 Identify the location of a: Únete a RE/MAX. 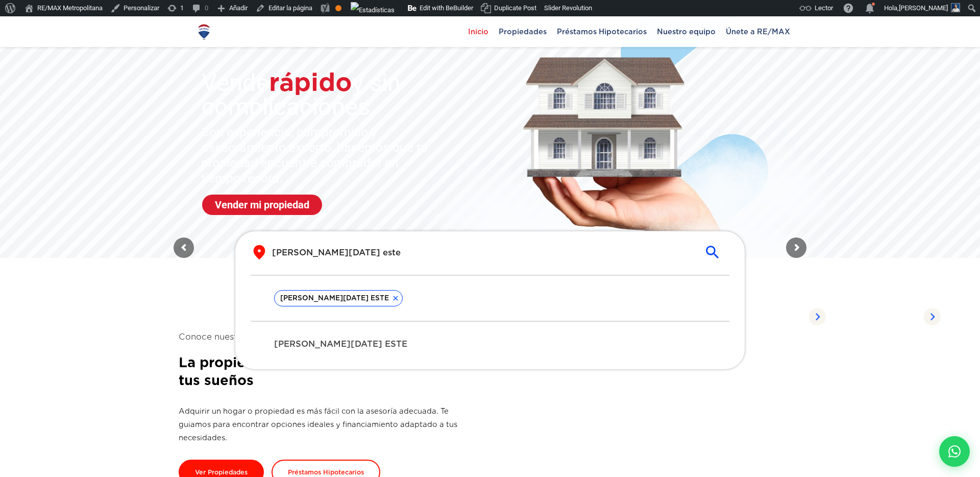
(758, 31).